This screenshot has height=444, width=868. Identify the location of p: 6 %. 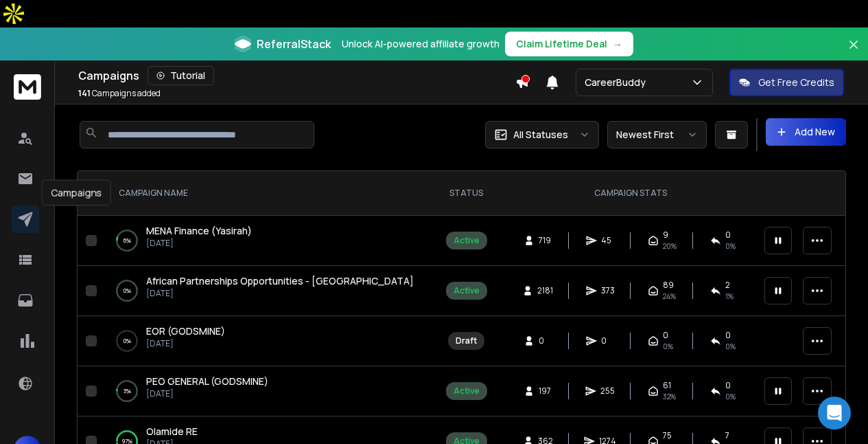
(127, 241).